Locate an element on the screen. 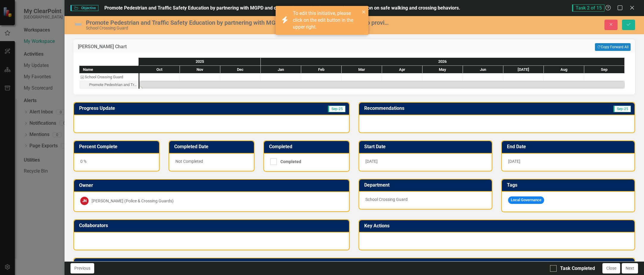 The height and width of the screenshot is (275, 644). div: Task Completed is located at coordinates (577, 269).